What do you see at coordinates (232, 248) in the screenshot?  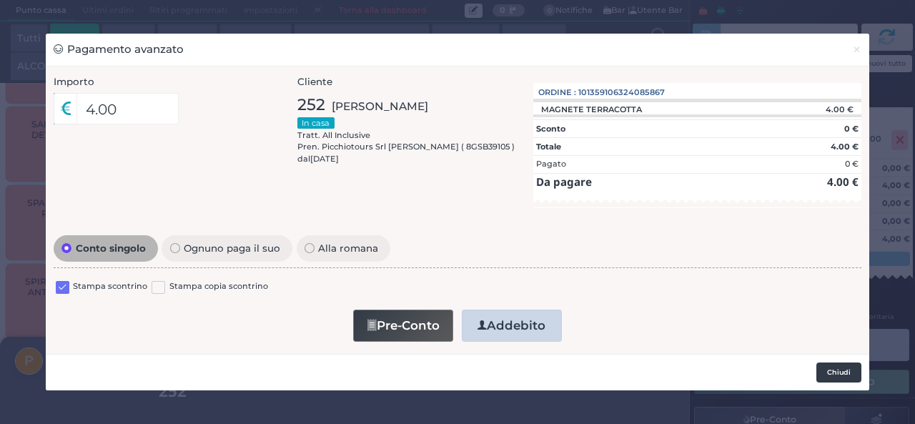 I see `span: Ognuno paga il suo` at bounding box center [232, 248].